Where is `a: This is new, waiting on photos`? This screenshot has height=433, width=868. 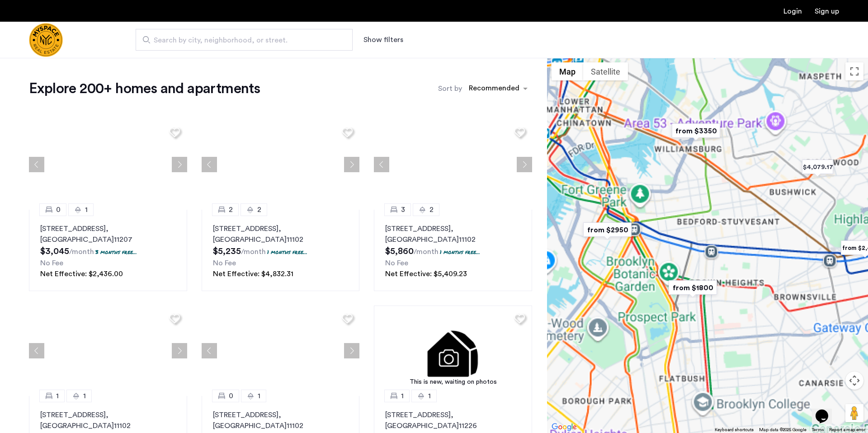 a: This is new, waiting on photos is located at coordinates (453, 351).